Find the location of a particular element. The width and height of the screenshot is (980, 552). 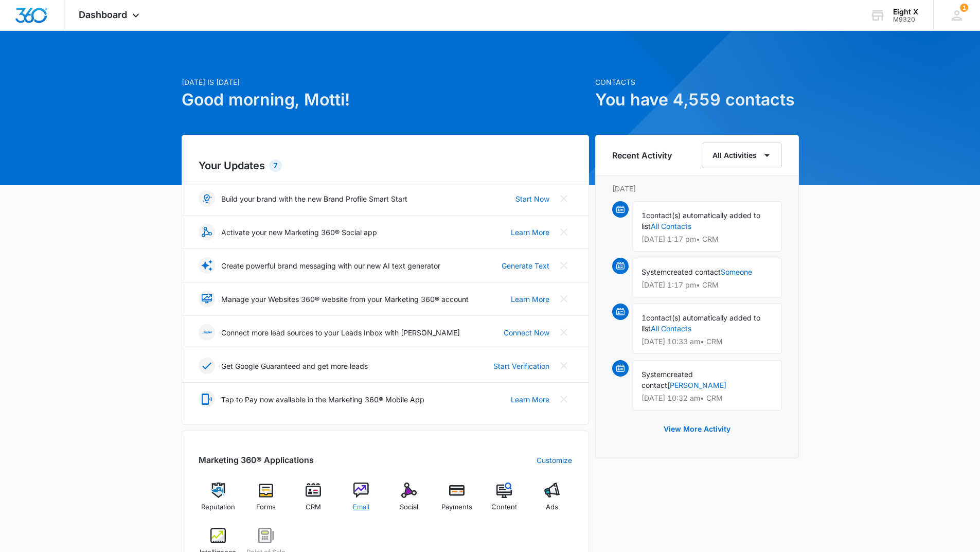

a: Start Verification is located at coordinates (521, 365).